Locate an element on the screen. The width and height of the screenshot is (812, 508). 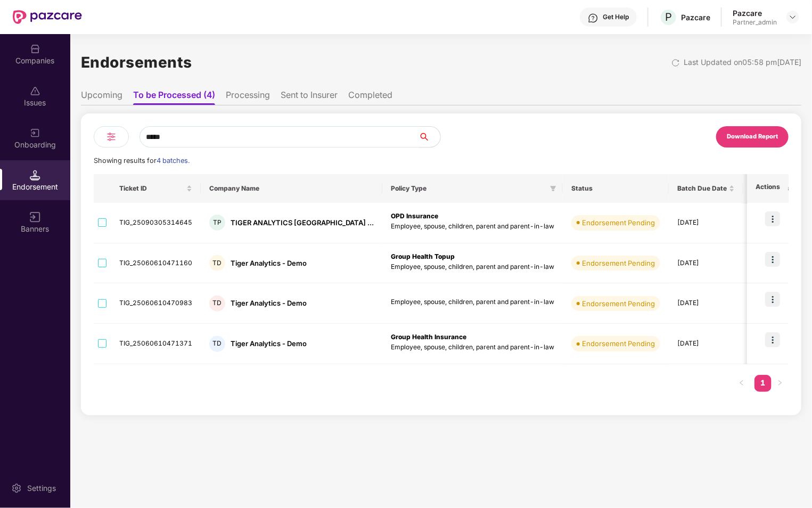
li: Upcoming is located at coordinates (102, 97).